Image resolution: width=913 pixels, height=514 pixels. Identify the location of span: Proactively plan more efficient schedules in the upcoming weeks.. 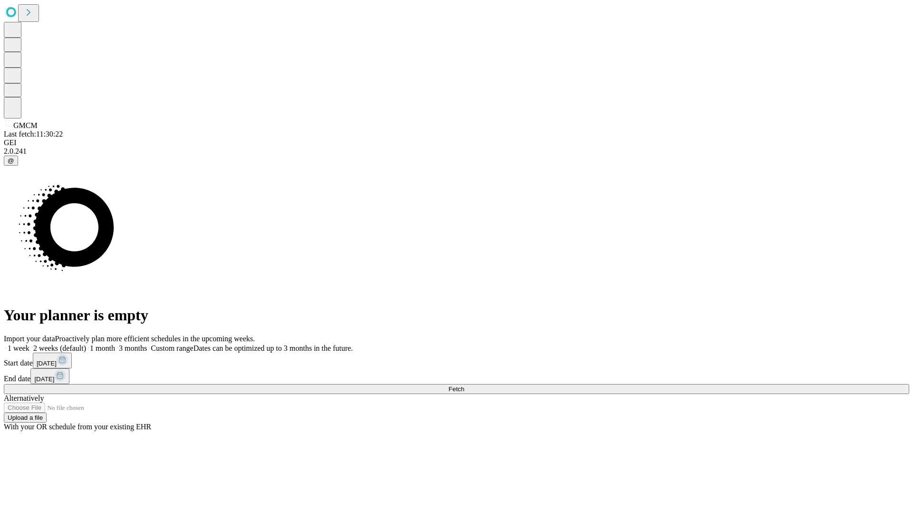
(155, 338).